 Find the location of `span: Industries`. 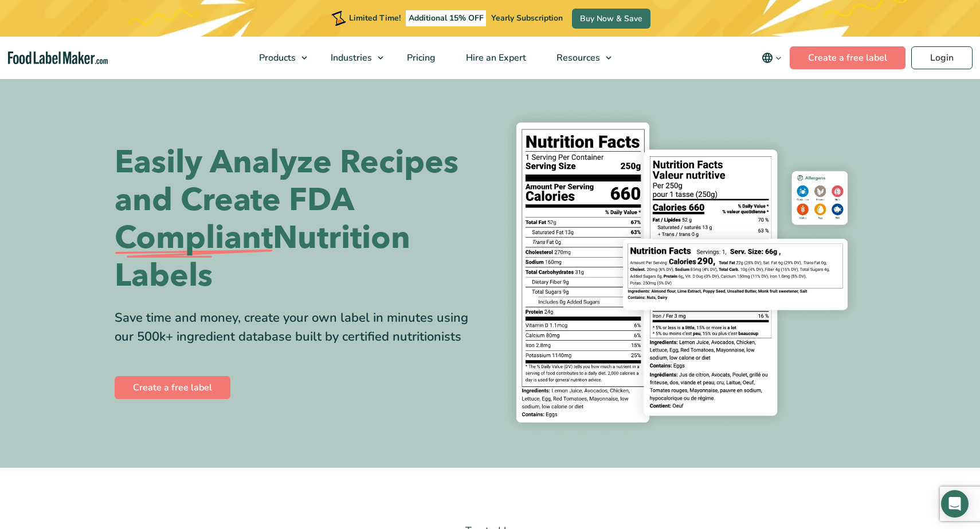

span: Industries is located at coordinates (350, 58).